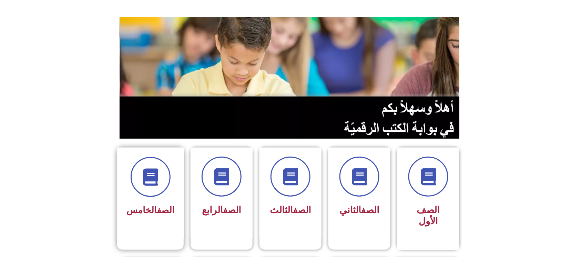  What do you see at coordinates (429, 216) in the screenshot?
I see `span: الصف الأول` at bounding box center [429, 216].